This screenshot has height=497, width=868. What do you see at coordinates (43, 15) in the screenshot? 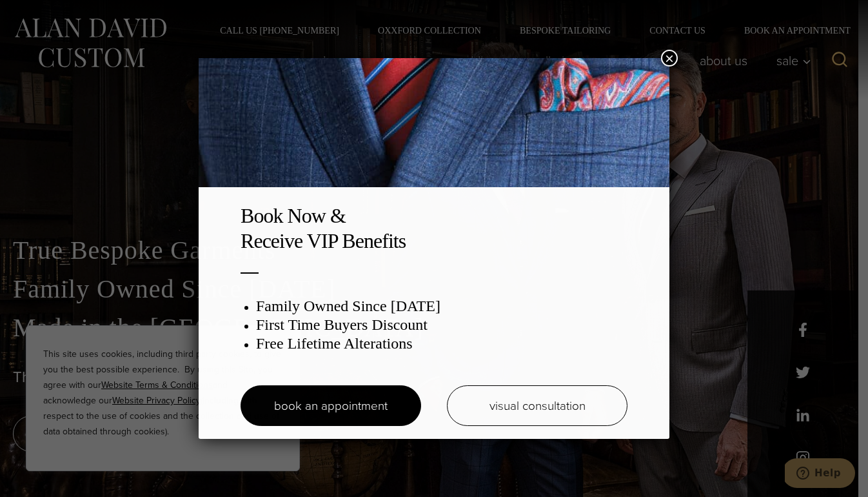
I see `span: Help` at bounding box center [43, 15].